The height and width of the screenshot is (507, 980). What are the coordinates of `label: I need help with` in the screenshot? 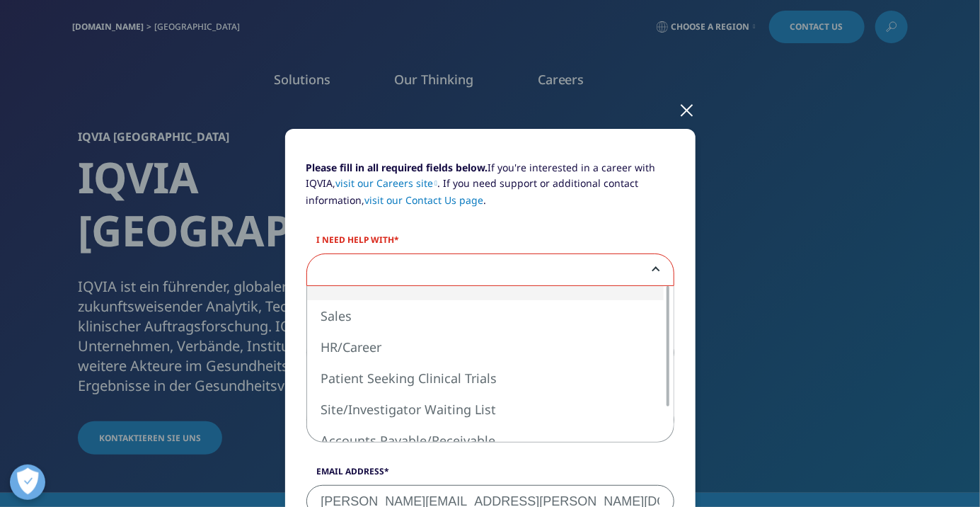 It's located at (490, 244).